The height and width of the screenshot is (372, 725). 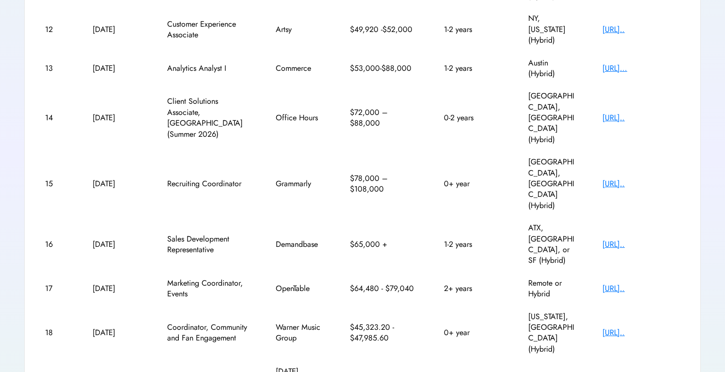 What do you see at coordinates (300, 68) in the screenshot?
I see `div: Commerce` at bounding box center [300, 68].